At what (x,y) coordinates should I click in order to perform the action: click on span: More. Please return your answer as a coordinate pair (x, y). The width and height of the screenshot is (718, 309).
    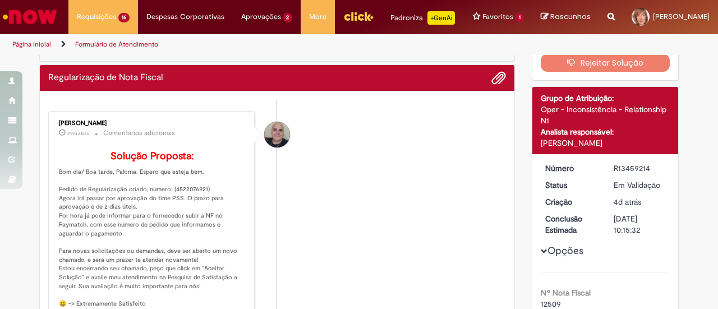
    Looking at the image, I should click on (318, 17).